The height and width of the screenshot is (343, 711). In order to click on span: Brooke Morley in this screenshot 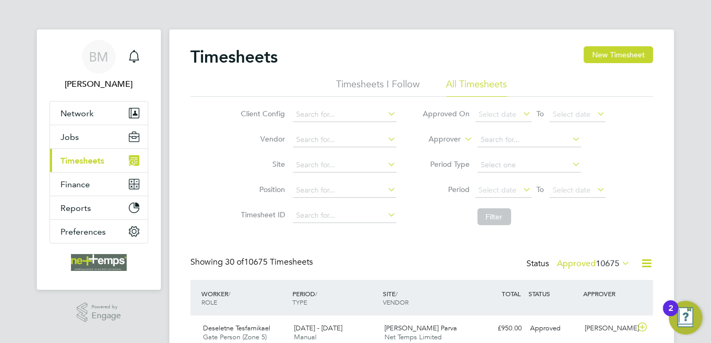, I will do `click(99, 84)`.